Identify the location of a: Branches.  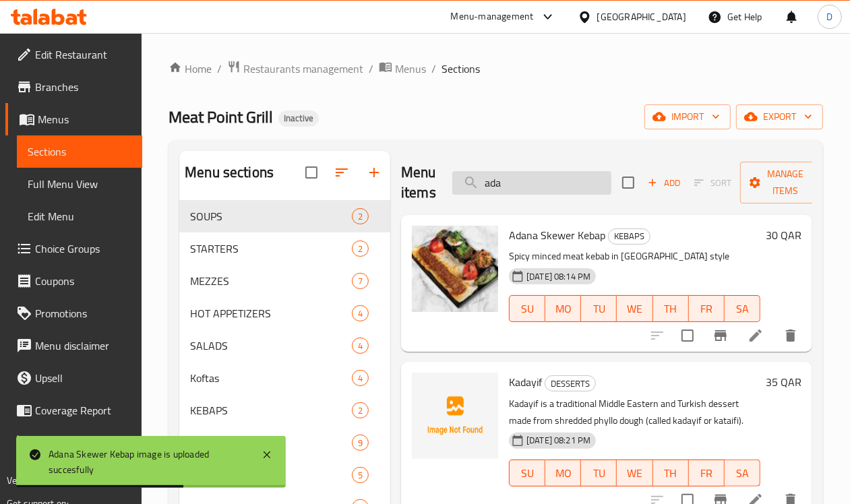
(73, 87).